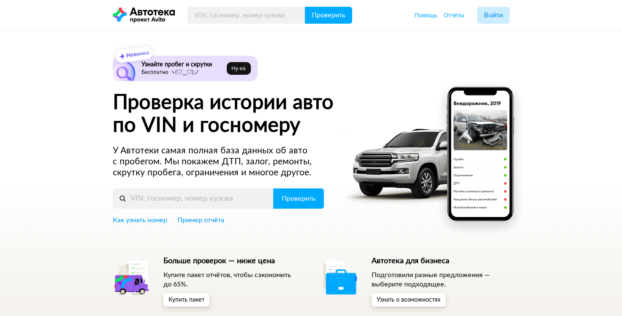  Describe the element at coordinates (186, 300) in the screenshot. I see `button: Купить пакет` at that location.